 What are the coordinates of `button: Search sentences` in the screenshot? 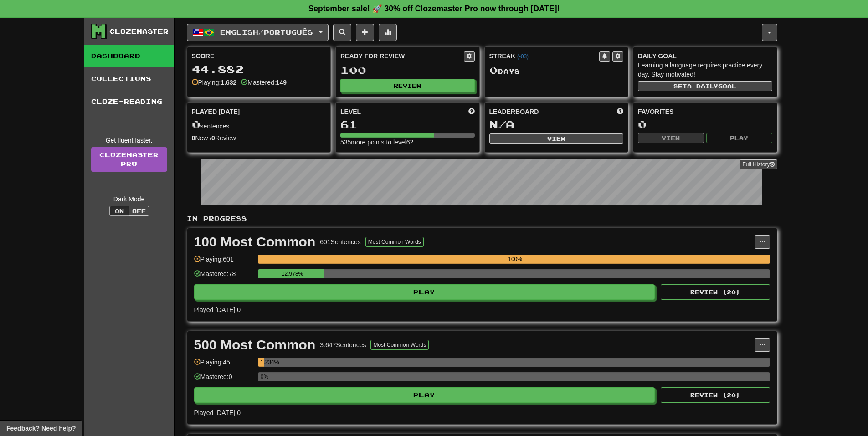 It's located at (342, 32).